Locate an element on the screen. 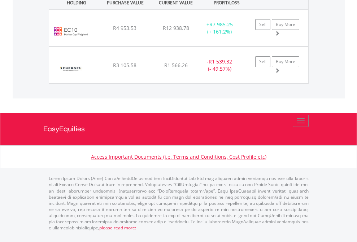  span: R4 953.53 is located at coordinates (125, 28).